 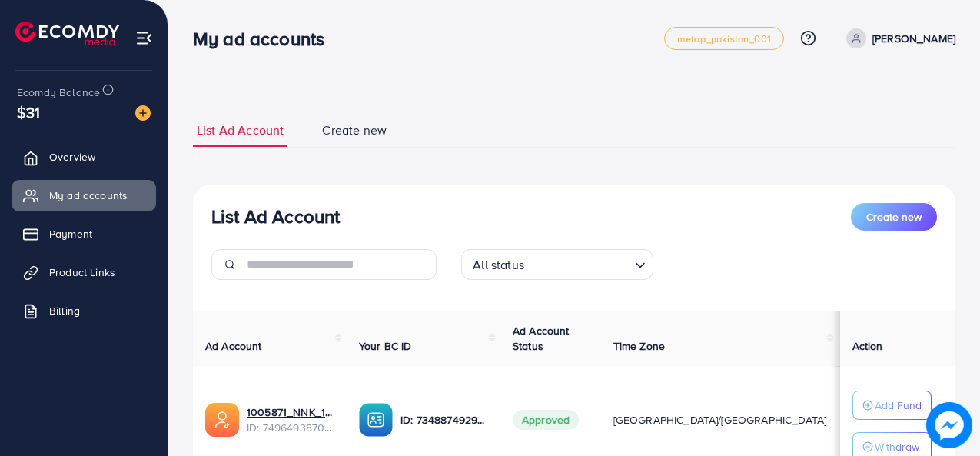 What do you see at coordinates (82, 272) in the screenshot?
I see `span: Product Links` at bounding box center [82, 272].